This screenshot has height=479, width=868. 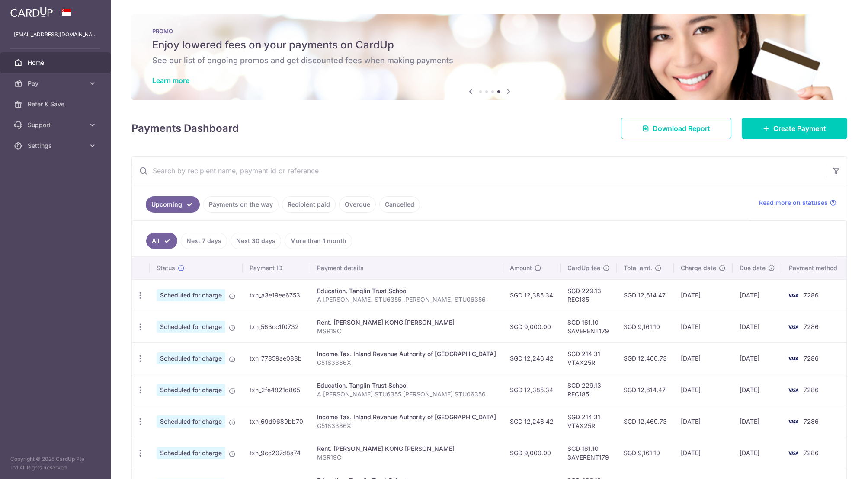 What do you see at coordinates (277, 295) in the screenshot?
I see `td: txn_a3e19ee6753` at bounding box center [277, 295].